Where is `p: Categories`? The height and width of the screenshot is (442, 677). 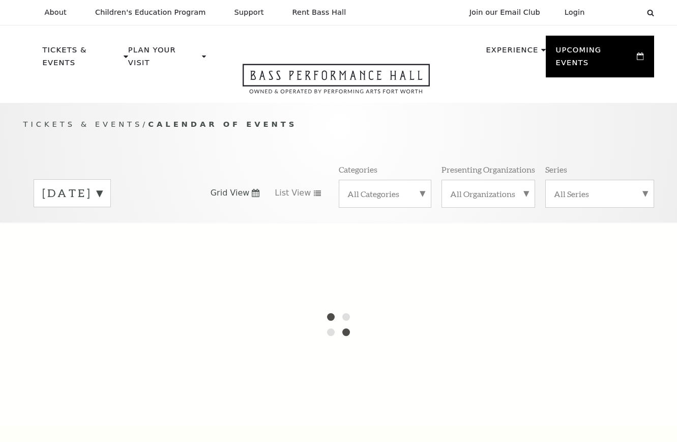 p: Categories is located at coordinates (358, 169).